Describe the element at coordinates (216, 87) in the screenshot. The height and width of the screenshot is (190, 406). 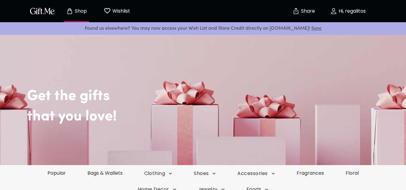
I see `h2: Get the gifts` at that location.